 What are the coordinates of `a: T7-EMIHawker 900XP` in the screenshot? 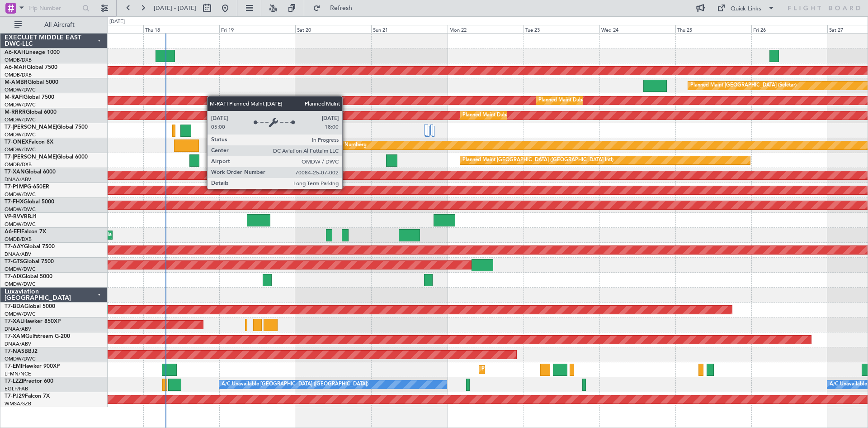 It's located at (32, 366).